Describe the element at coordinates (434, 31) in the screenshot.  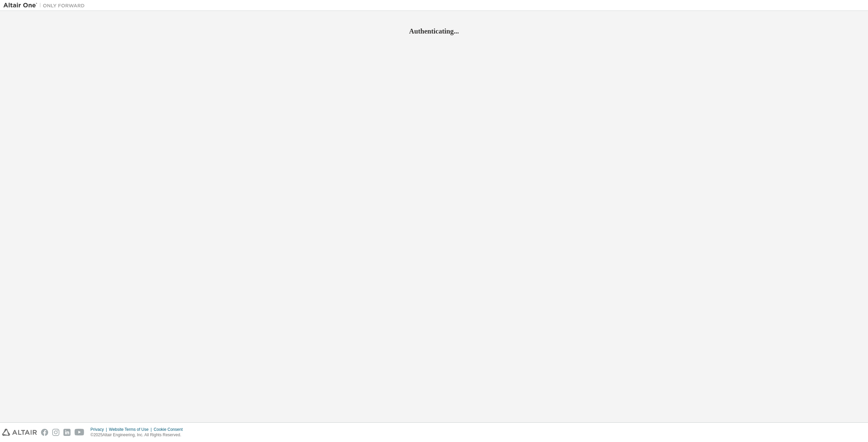
I see `h2: Authenticating...` at that location.